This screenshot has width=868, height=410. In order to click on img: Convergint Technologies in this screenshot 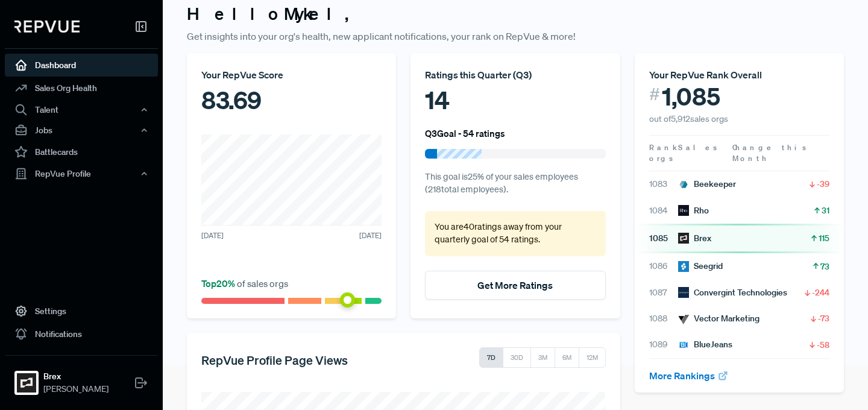, I will do `click(683, 292)`.